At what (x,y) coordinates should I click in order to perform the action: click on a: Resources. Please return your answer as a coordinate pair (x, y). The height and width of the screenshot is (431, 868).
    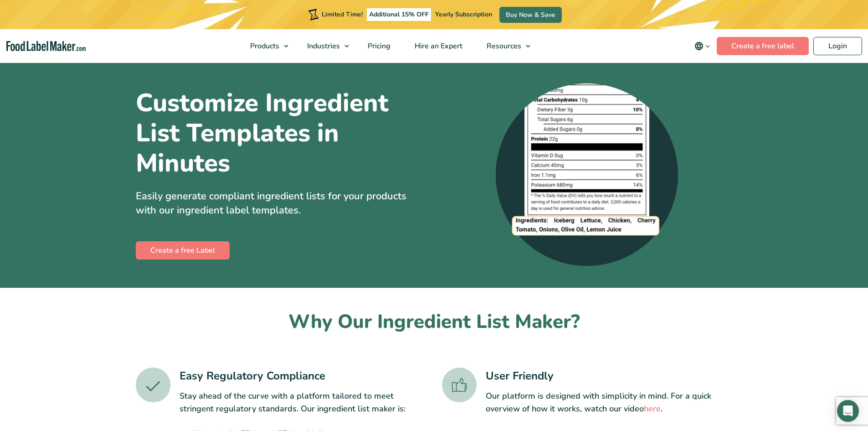
    Looking at the image, I should click on (505, 46).